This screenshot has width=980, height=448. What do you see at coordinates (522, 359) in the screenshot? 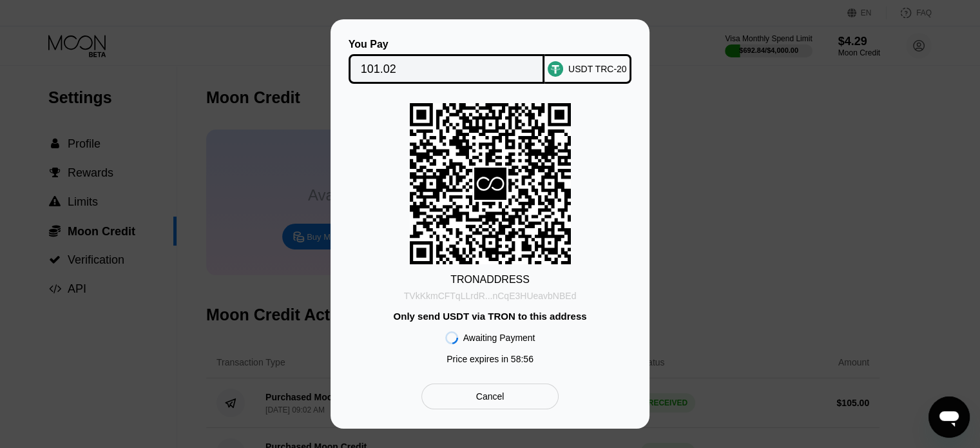
I see `span: 58 : 56` at bounding box center [522, 359].